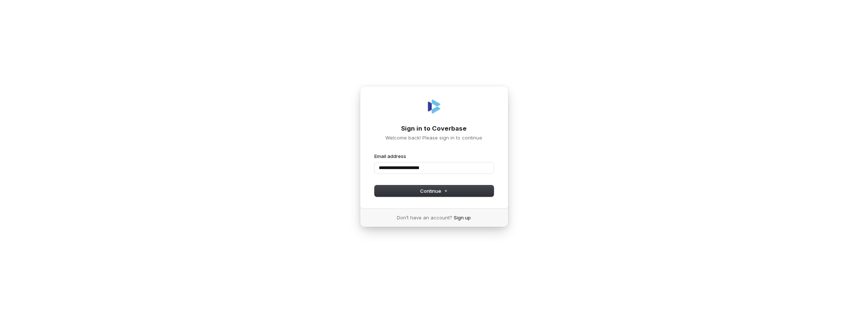 The height and width of the screenshot is (313, 868). Describe the element at coordinates (425, 218) in the screenshot. I see `span: Don’t have an account?` at that location.